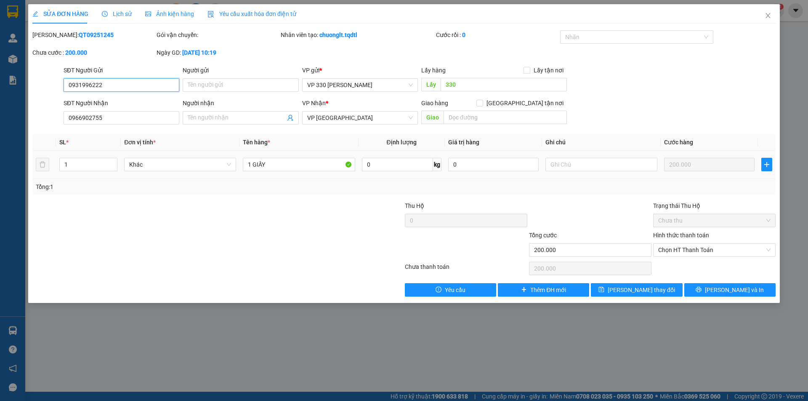 This screenshot has width=808, height=401. I want to click on span: Lấy hàng, so click(434, 70).